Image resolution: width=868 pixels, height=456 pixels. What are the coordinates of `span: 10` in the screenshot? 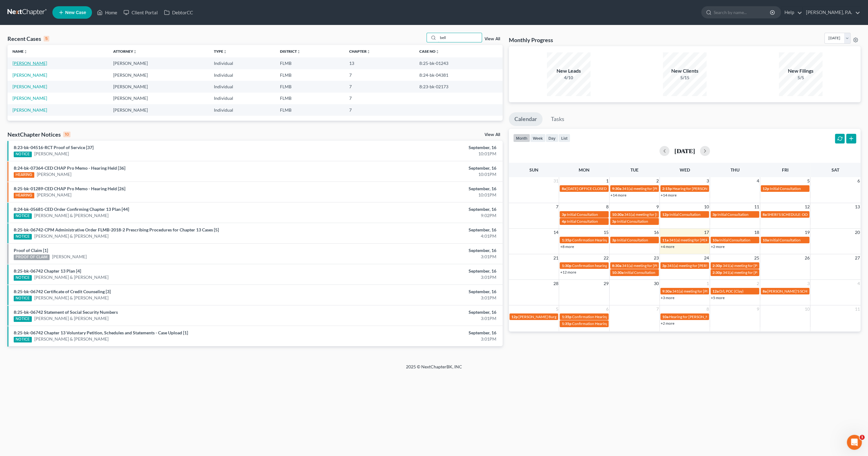 It's located at (707, 207).